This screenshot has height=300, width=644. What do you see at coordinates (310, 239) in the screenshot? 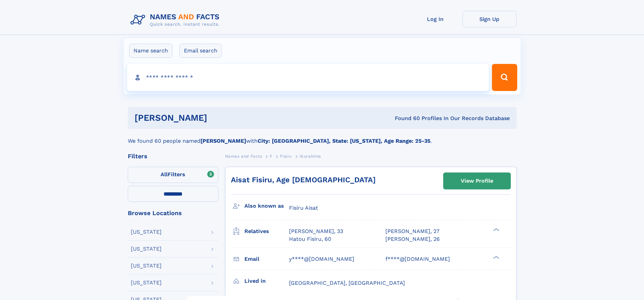
I see `div: Hatou Fisiru, 60` at bounding box center [310, 239].